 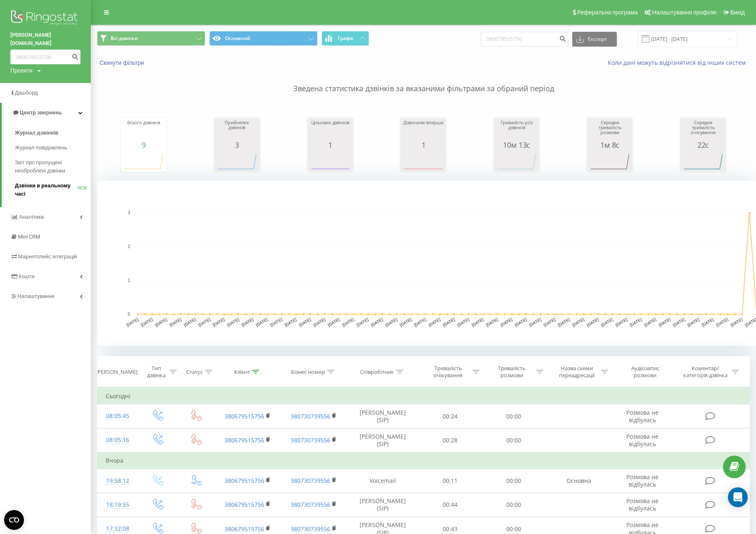 I want to click on text: 2, so click(x=129, y=247).